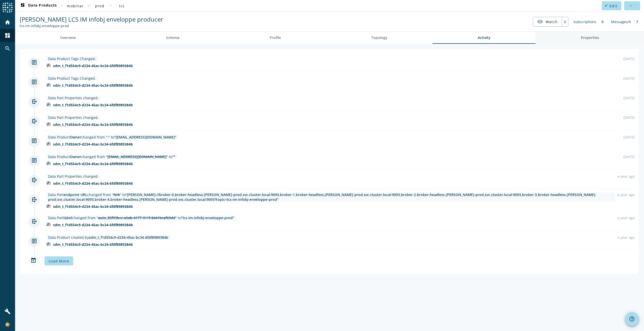 The width and height of the screenshot is (644, 331). I want to click on span: endpoint URL, so click(76, 195).